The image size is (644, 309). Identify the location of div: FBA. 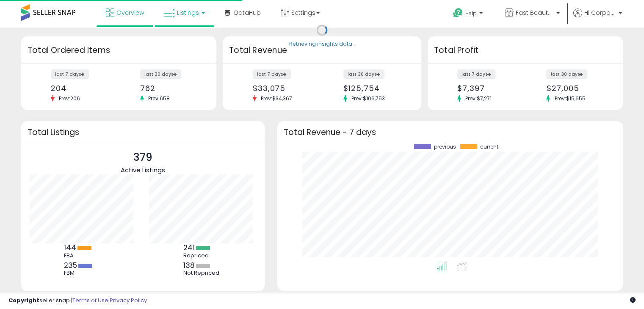
(83, 256).